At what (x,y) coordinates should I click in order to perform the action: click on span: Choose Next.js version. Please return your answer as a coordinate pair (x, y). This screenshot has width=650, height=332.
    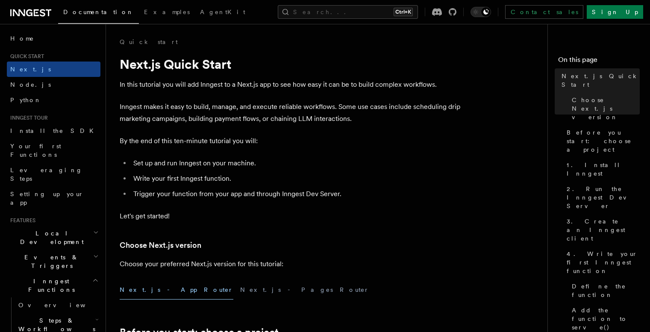
    Looking at the image, I should click on (605, 109).